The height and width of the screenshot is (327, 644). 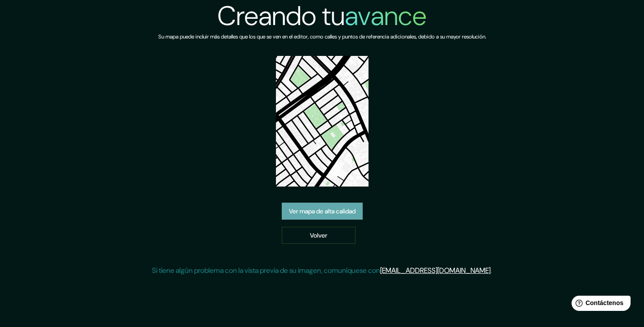 I want to click on a: Volver, so click(x=318, y=235).